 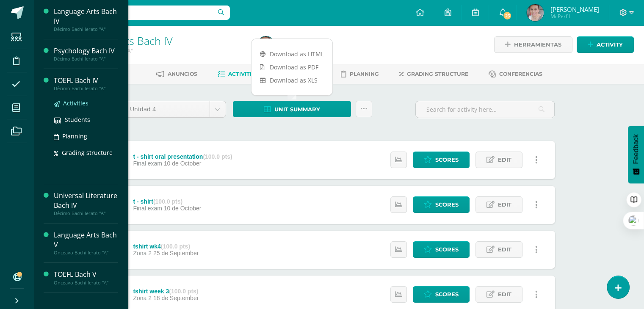 What do you see at coordinates (166, 109) in the screenshot?
I see `span: Unidad 4` at bounding box center [166, 109].